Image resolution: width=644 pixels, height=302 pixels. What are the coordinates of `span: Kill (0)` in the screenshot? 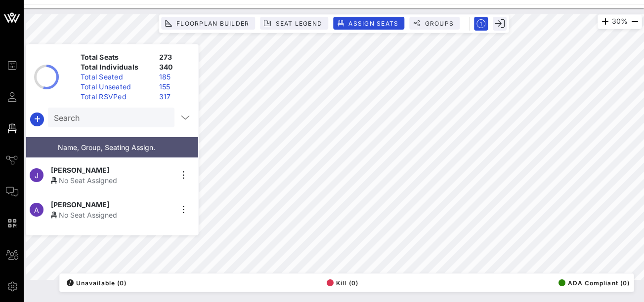 It's located at (343, 283).